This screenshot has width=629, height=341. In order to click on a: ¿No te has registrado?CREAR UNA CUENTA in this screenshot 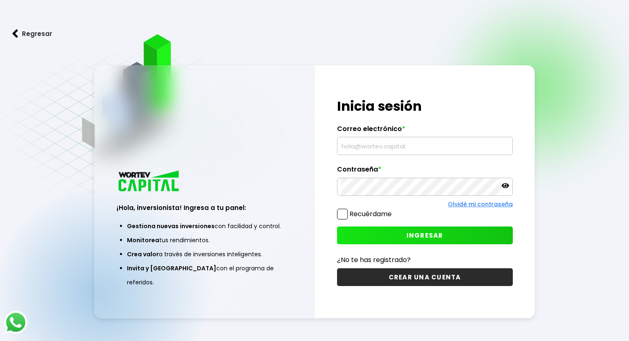, I will do `click(425, 271)`.